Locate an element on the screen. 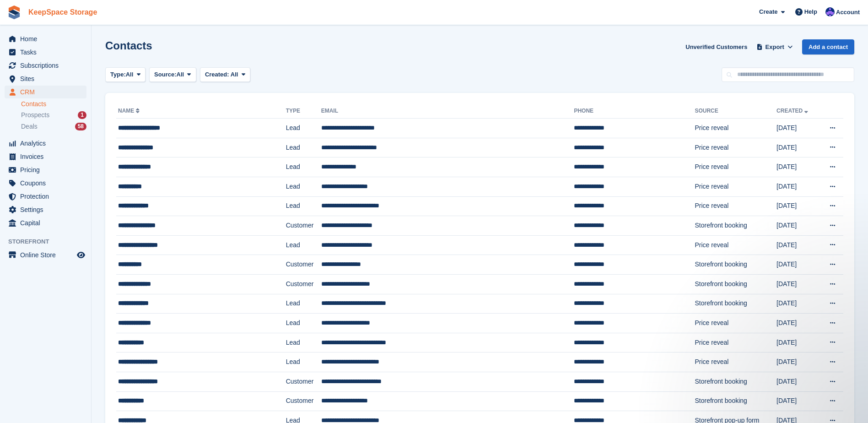 This screenshot has height=423, width=868. span: Invoices is located at coordinates (47, 156).